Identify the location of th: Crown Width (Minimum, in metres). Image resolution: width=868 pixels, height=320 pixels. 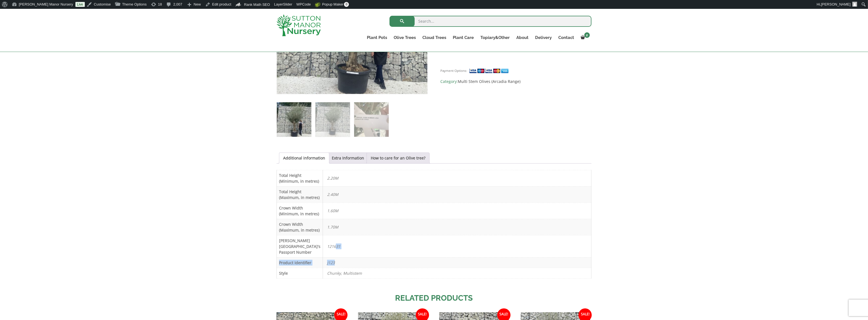
(300, 211).